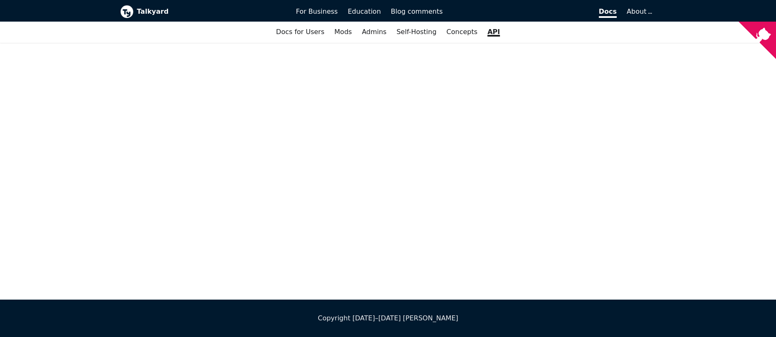 The width and height of the screenshot is (776, 337). What do you see at coordinates (317, 11) in the screenshot?
I see `span: For Business` at bounding box center [317, 11].